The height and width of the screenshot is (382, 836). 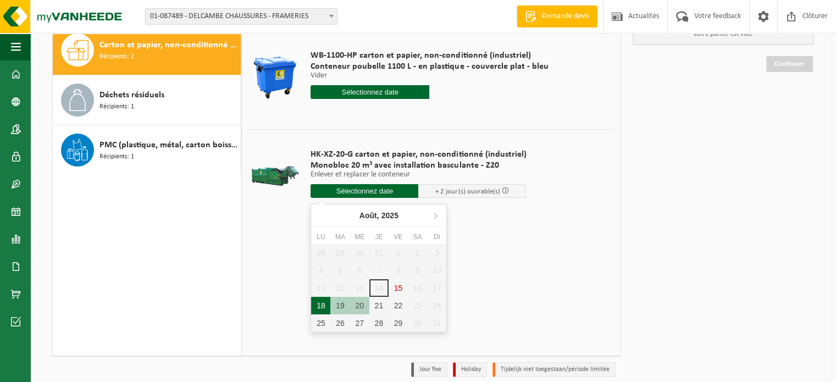 I want to click on span: PMC (plastique, métal, carton boisson) (industriel), so click(x=169, y=145).